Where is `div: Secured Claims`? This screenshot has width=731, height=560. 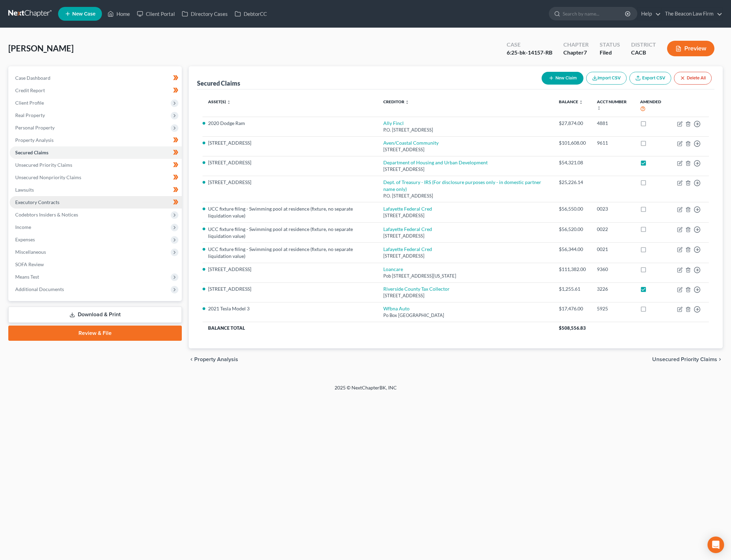 div: Secured Claims is located at coordinates (218, 83).